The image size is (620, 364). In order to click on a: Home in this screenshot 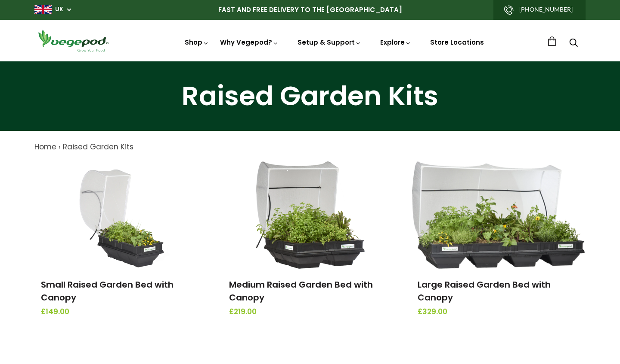, I will do `click(45, 147)`.